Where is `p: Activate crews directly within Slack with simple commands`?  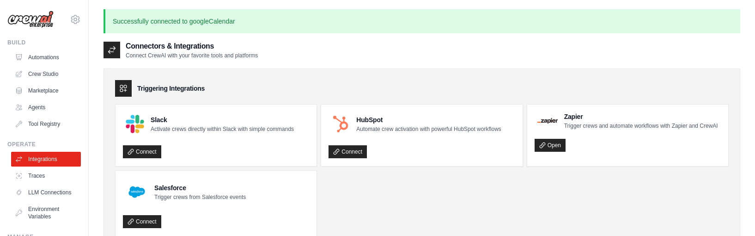
p: Activate crews directly within Slack with simple commands is located at coordinates (222, 129).